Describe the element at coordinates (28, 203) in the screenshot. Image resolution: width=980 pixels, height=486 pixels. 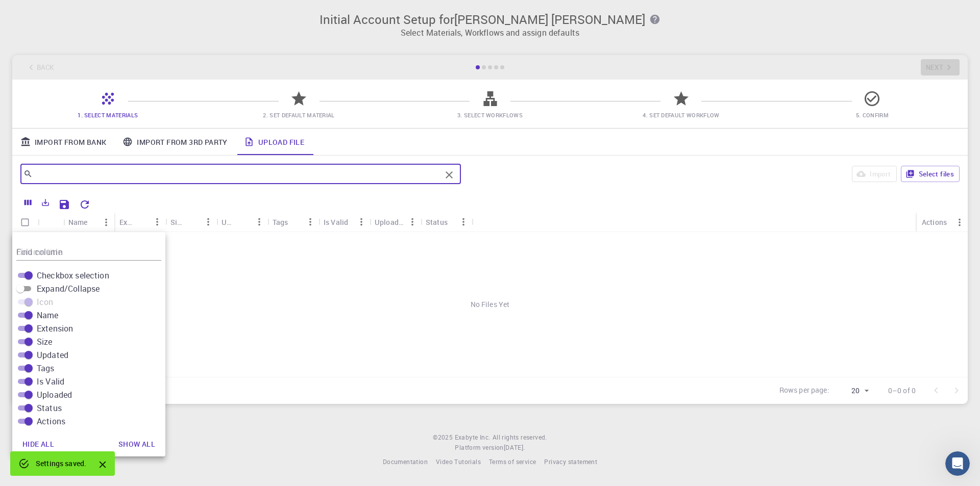
I see `button: Columns` at that location.